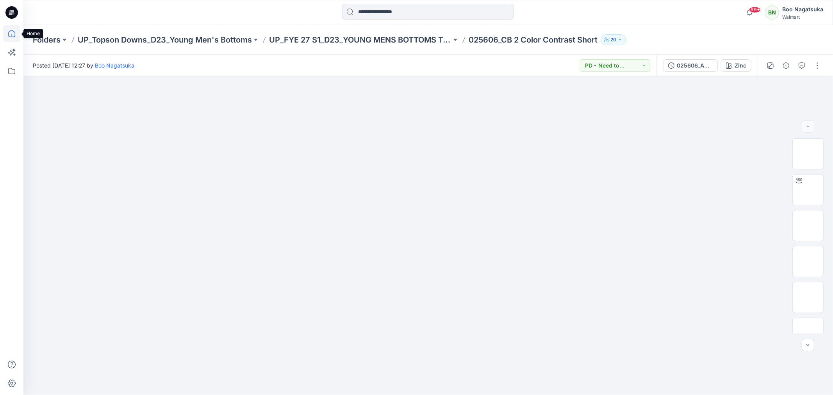 The width and height of the screenshot is (833, 395). Describe the element at coordinates (741, 66) in the screenshot. I see `div: Zinc` at that location.